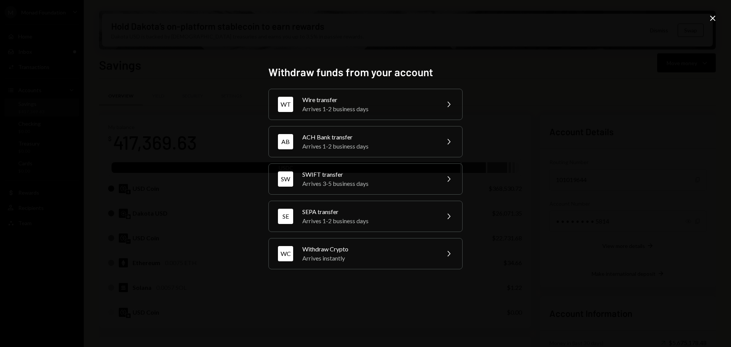  Describe the element at coordinates (286, 216) in the screenshot. I see `div: SE` at that location.